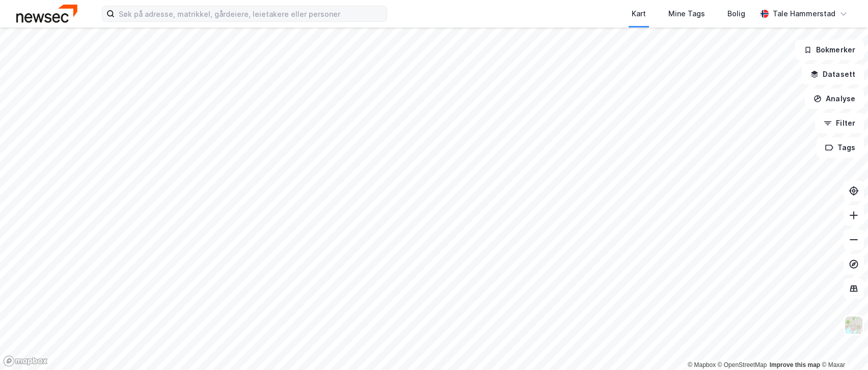 The height and width of the screenshot is (370, 868). Describe the element at coordinates (829, 50) in the screenshot. I see `button: Bokmerker` at that location.